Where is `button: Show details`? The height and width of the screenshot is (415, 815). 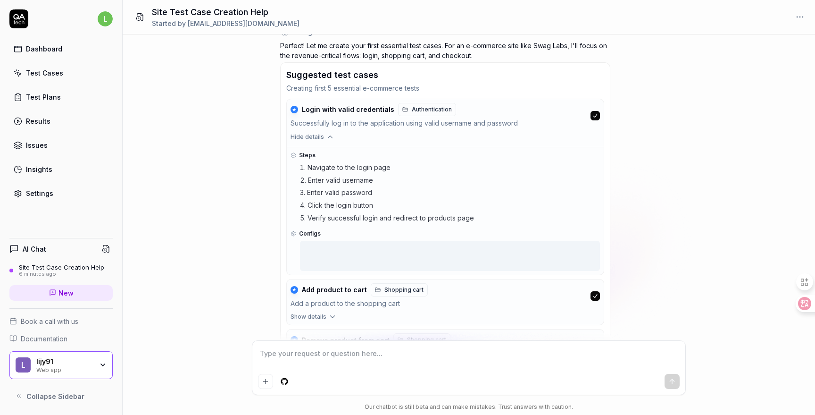 button: Show details is located at coordinates (445, 318).